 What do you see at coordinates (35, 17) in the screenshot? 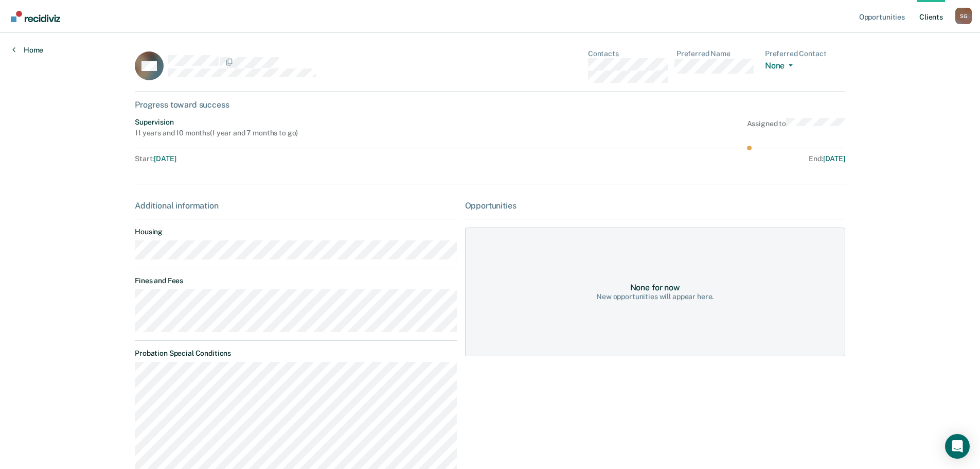
I see `img: Recidiviz` at bounding box center [35, 17].